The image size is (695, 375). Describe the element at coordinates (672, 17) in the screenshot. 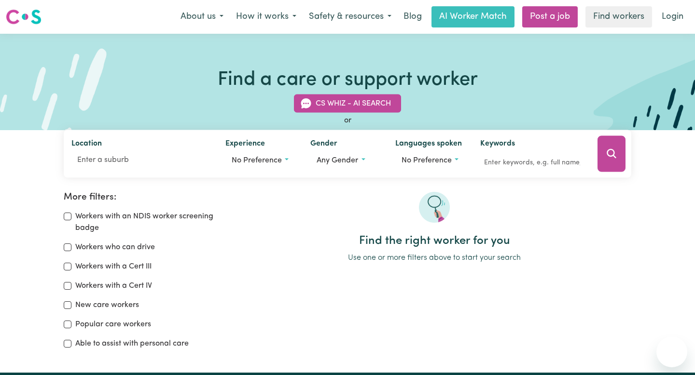

I see `a: Login` at that location.